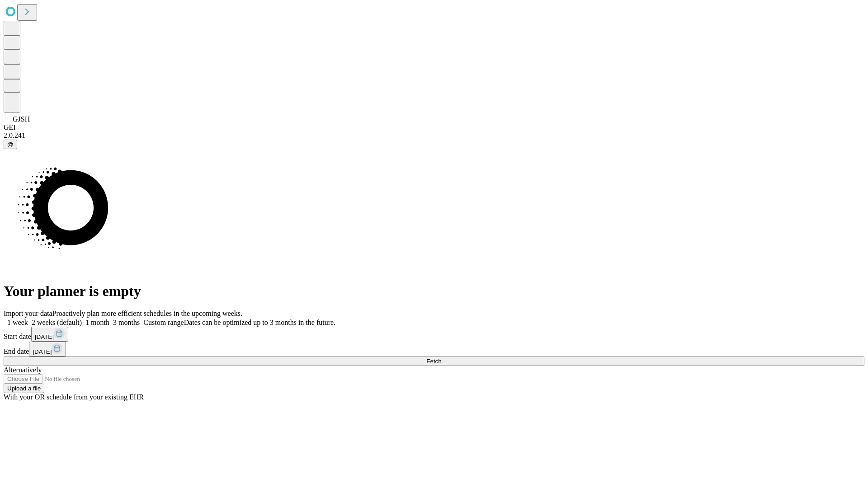 The image size is (868, 488). Describe the element at coordinates (74, 397) in the screenshot. I see `span: With your OR schedule from your existing EHR` at that location.